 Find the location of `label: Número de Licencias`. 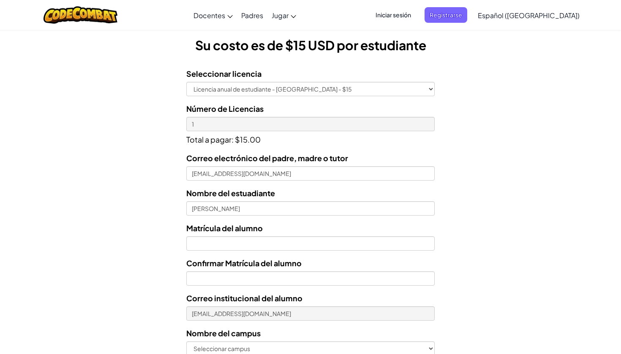

label: Número de Licencias is located at coordinates (225, 109).